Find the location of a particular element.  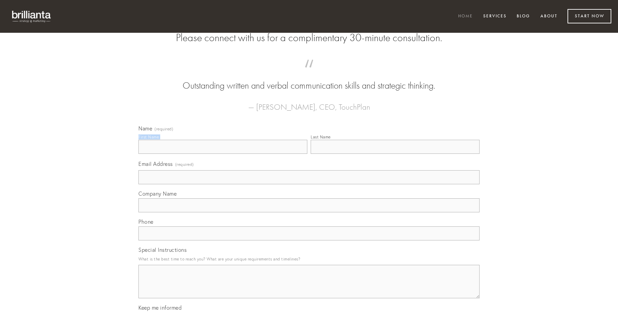

span: Name is located at coordinates (145, 128).